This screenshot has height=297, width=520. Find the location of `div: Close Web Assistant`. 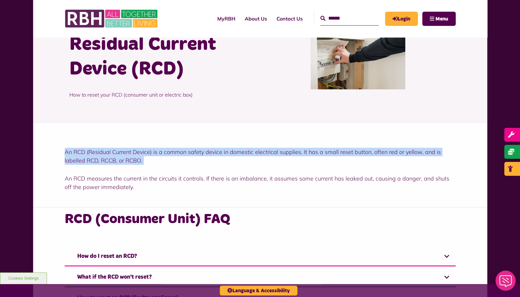

div: Close Web Assistant is located at coordinates (14, 12).